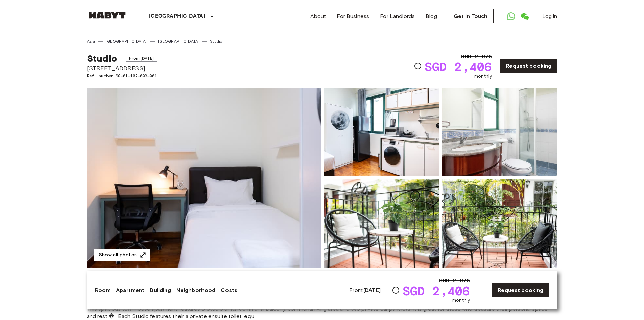 Image resolution: width=644 pixels, height=320 pixels. Describe the element at coordinates (318, 16) in the screenshot. I see `a: About` at that location.